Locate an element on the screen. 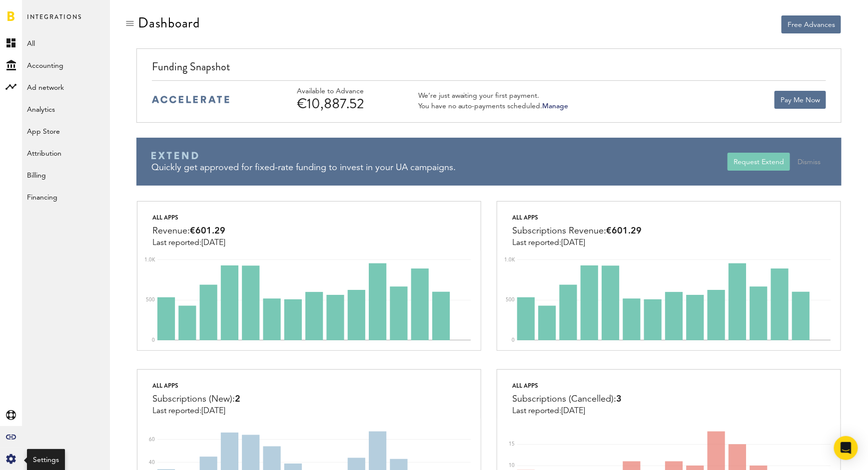  a: Ad network is located at coordinates (66, 86).